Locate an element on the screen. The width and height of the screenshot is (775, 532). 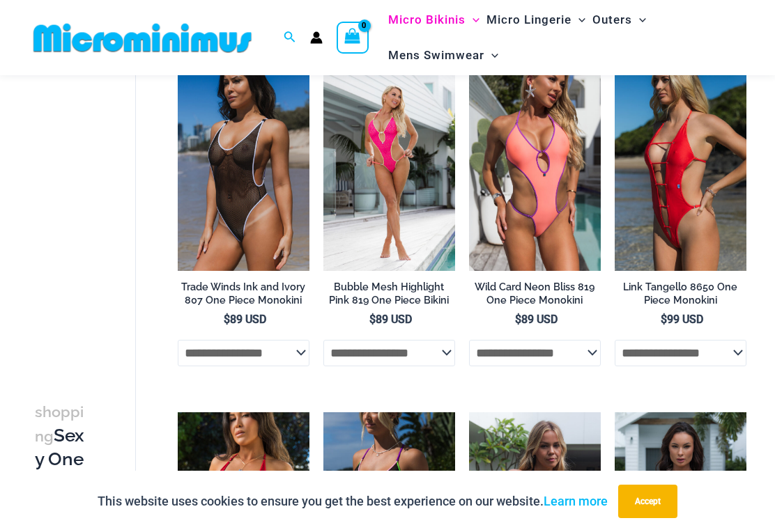
a: Wild Card Neon Bliss 819 One Piece 04Wild Card Neon Bliss 819 One Piece 05Wild Card Neon Bliss 81... is located at coordinates (535, 172).